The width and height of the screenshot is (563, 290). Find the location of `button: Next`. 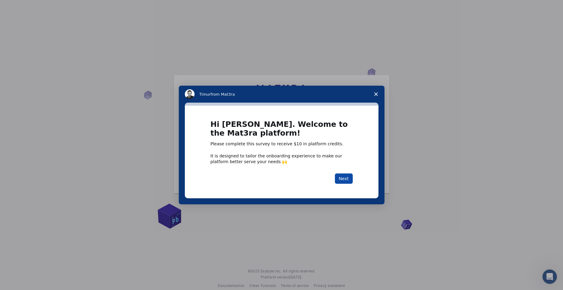

button: Next is located at coordinates (344, 178).